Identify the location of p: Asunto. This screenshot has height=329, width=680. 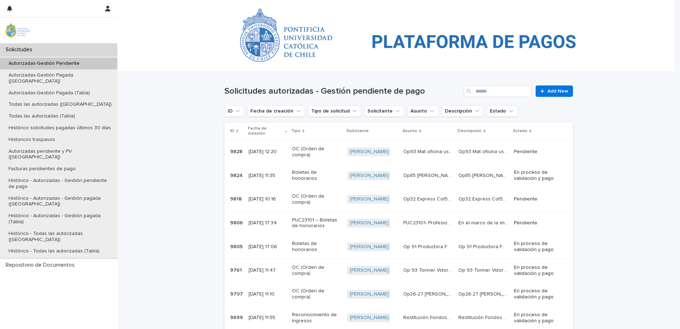
(410, 131).